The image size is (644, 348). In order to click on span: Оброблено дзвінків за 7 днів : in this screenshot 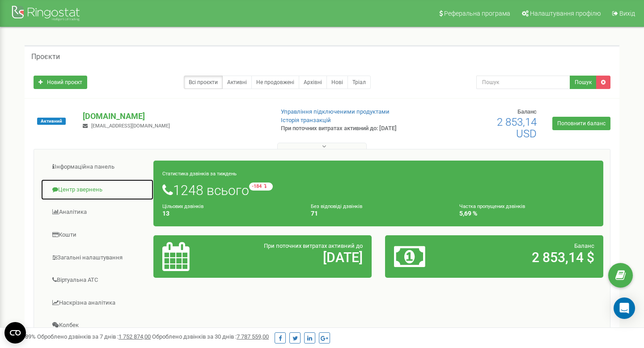, I will do `click(94, 337)`.